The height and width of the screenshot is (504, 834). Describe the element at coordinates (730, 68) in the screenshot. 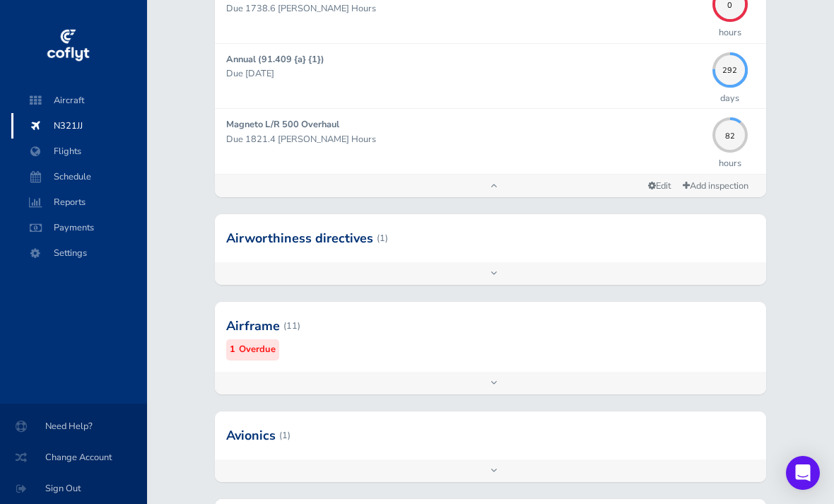

I see `span: 292` at that location.